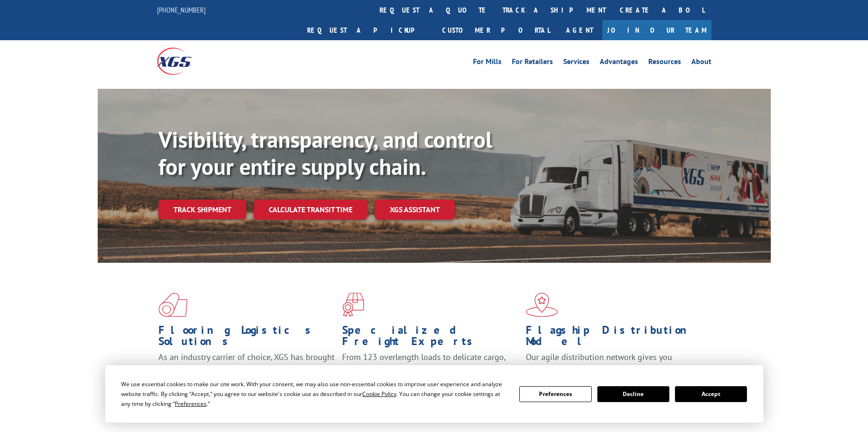 This screenshot has height=432, width=868. What do you see at coordinates (711, 394) in the screenshot?
I see `button: Accept` at bounding box center [711, 394].